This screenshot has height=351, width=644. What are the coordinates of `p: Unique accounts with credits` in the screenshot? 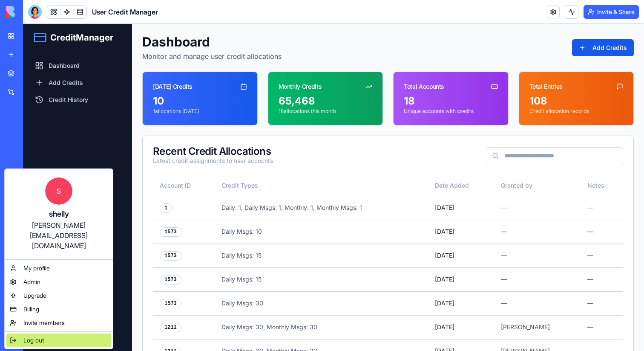 It's located at (428, 87).